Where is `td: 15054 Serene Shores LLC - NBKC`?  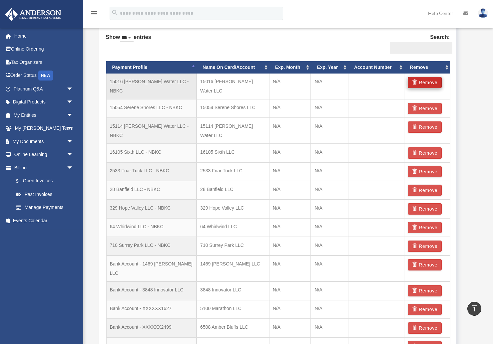 td: 15054 Serene Shores LLC - NBKC is located at coordinates (151, 109).